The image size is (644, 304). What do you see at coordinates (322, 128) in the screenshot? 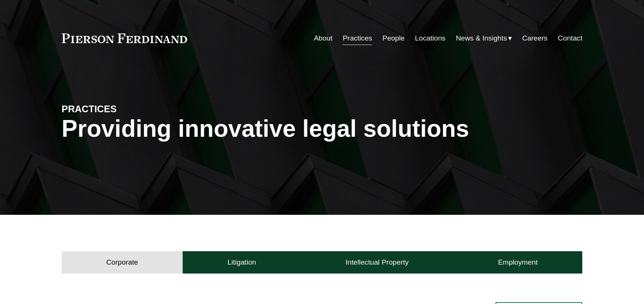
I see `h1: Providing innovative legal solutions` at bounding box center [322, 128].